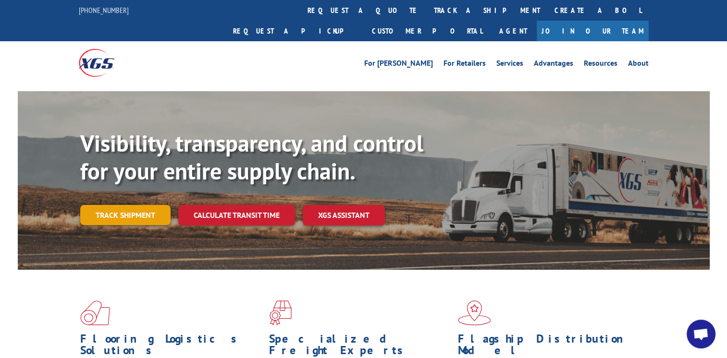 The width and height of the screenshot is (727, 358). Describe the element at coordinates (236, 215) in the screenshot. I see `a: Calculate transit time` at that location.